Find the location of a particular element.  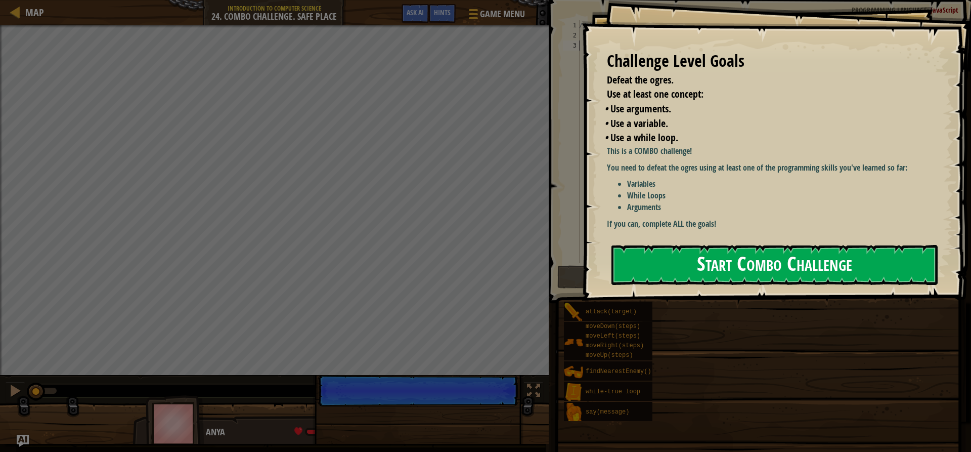

div: health: 123 / 123 is located at coordinates (346, 431).